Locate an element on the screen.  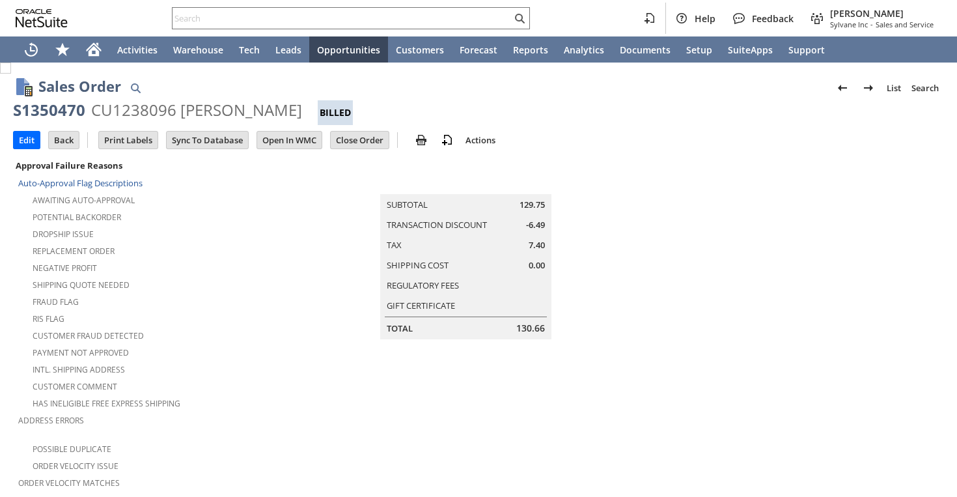
a: Possible Duplicate is located at coordinates (72, 448).